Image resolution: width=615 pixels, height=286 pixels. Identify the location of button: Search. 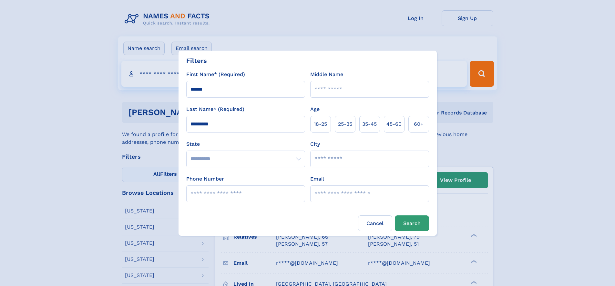
(412, 223).